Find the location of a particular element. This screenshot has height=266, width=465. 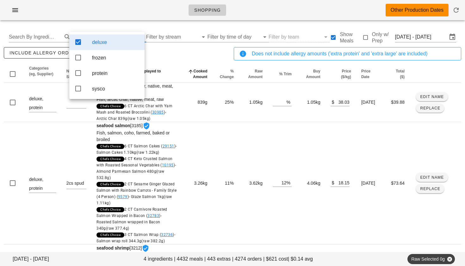

span: - Roasted Salmon wrapped in Bacon 340g is located at coordinates (129, 222).